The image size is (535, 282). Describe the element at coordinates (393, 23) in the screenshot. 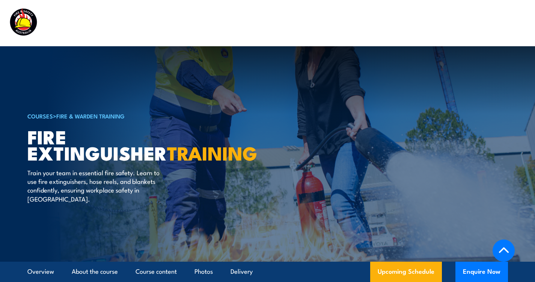

I see `a: News` at that location.